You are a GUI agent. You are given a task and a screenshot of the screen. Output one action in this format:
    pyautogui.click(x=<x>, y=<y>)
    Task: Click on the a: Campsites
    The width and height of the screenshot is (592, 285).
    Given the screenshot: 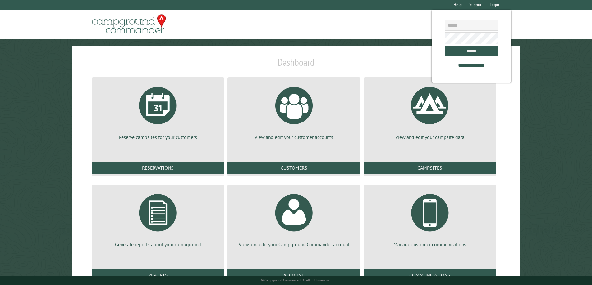 What is the action you would take?
    pyautogui.click(x=430, y=168)
    